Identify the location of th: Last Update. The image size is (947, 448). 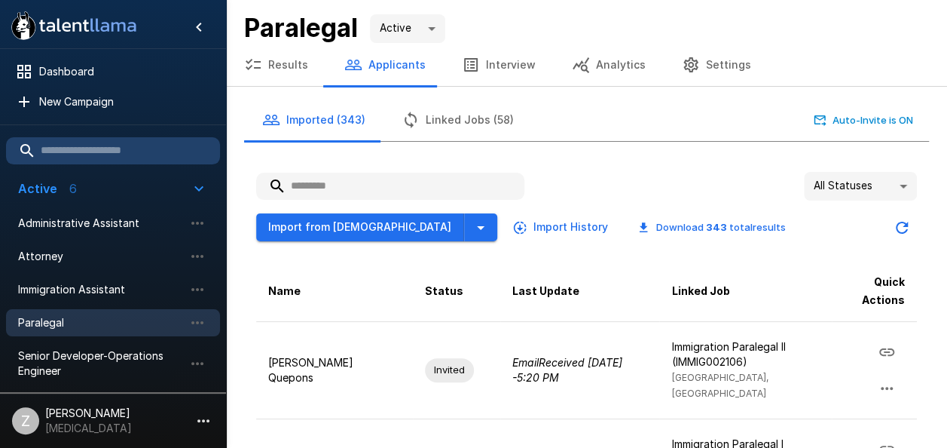
(580, 291).